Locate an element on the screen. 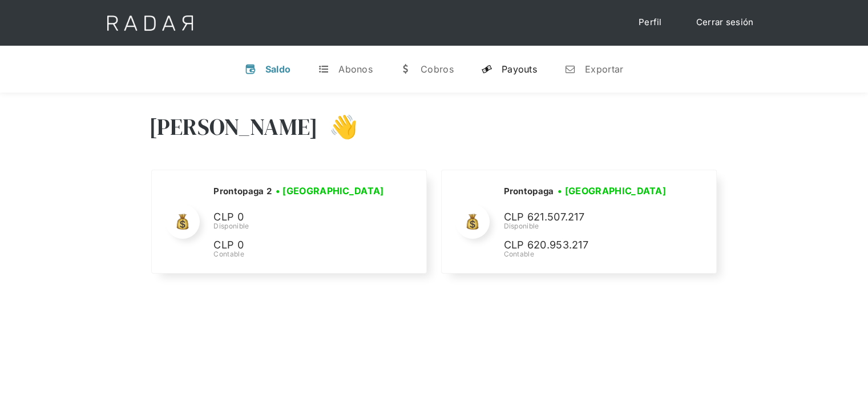 The height and width of the screenshot is (397, 868). div: Exportar is located at coordinates (603, 69).